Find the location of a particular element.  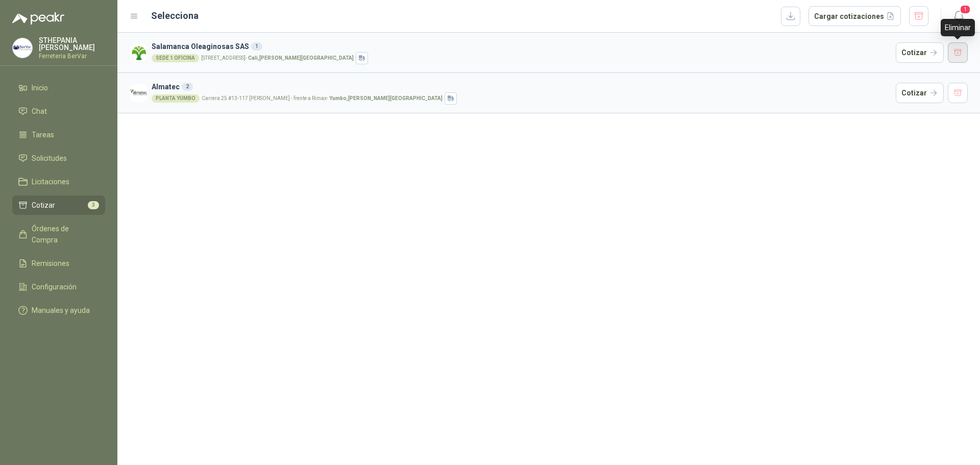

button: 1 is located at coordinates (958, 16).